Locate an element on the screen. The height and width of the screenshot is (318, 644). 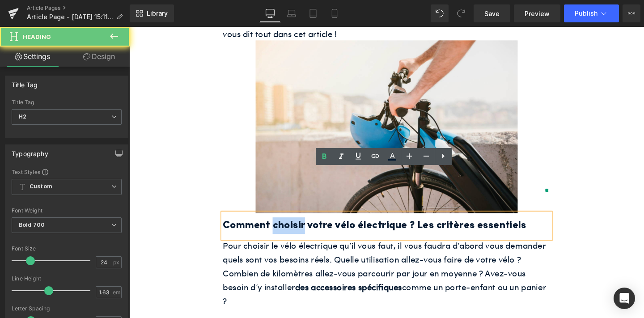
span: Publish is located at coordinates (586, 13).